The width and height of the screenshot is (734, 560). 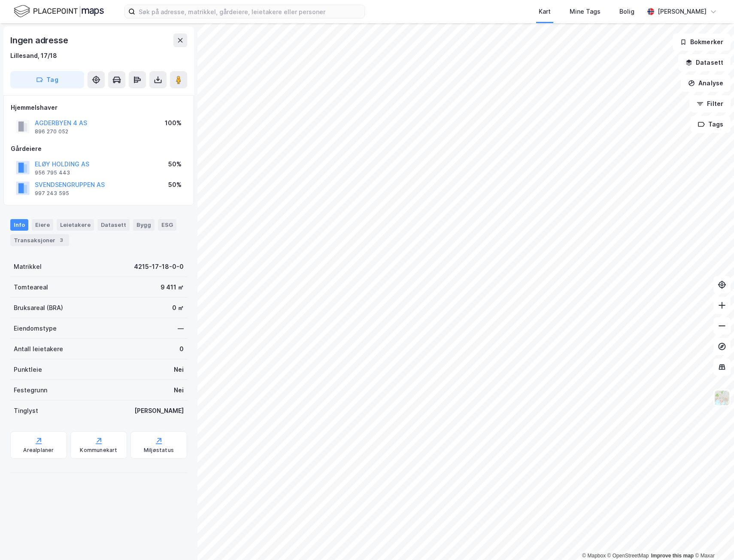 I want to click on button: Tags, so click(x=710, y=124).